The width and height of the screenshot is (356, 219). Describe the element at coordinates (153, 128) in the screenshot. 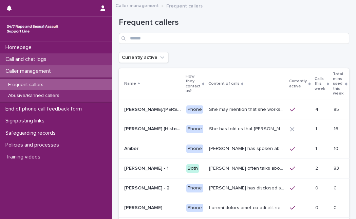

I see `p: Alison (Historic Plan)` at that location.